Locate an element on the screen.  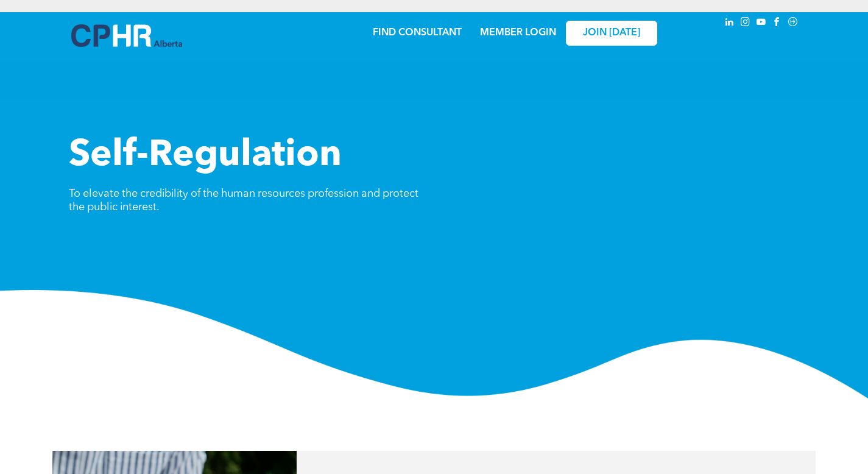
a: facebook is located at coordinates (777, 24).